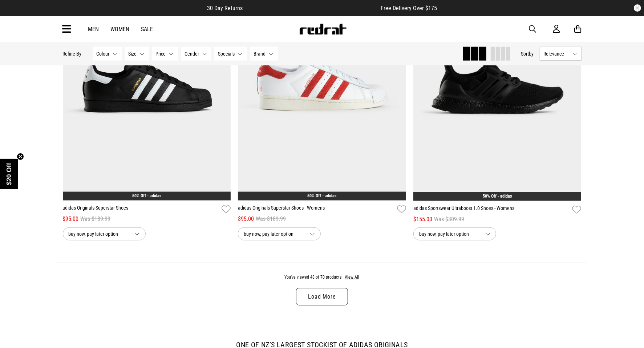 This screenshot has height=348, width=644. Describe the element at coordinates (227, 54) in the screenshot. I see `span: Specials` at that location.